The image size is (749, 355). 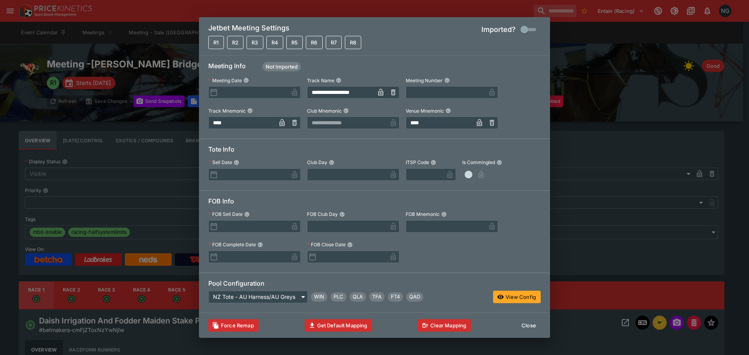 I want to click on h6: FOB Info, so click(x=375, y=203).